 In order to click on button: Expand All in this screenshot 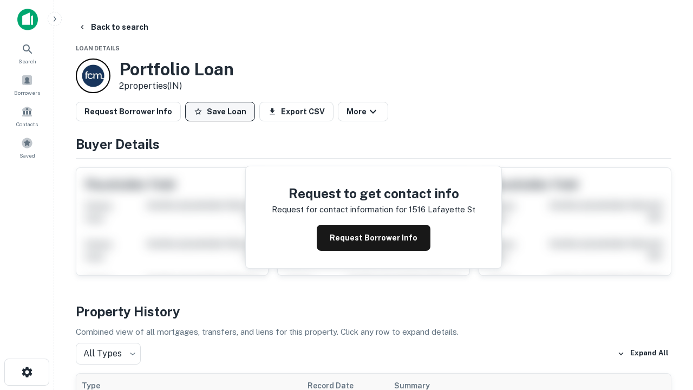, I will do `click(643, 353)`.